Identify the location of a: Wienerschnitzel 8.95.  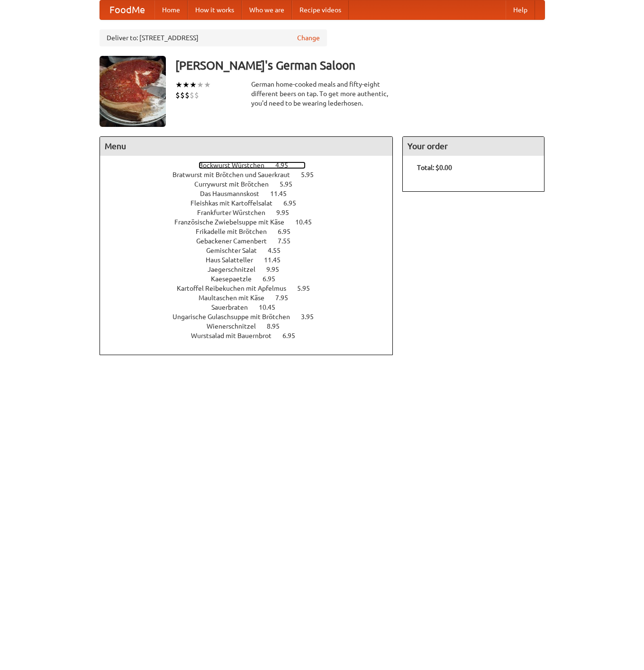
(252, 327).